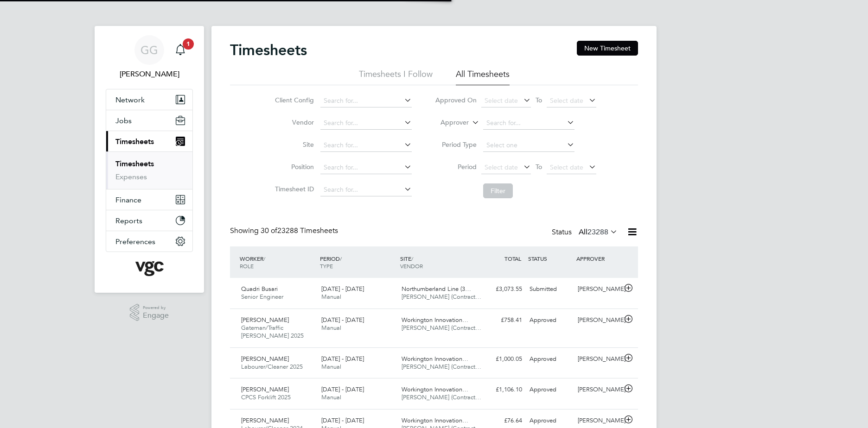 Image resolution: width=868 pixels, height=428 pixels. Describe the element at coordinates (586, 232) in the screenshot. I see `div: Status` at that location.